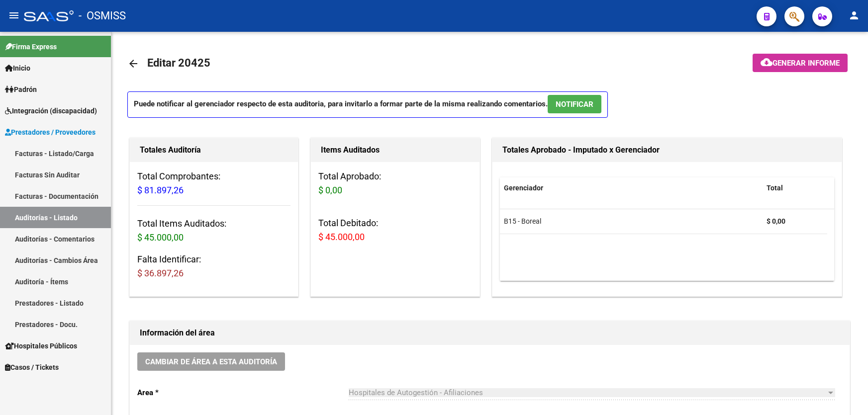  Describe the element at coordinates (415, 392) in the screenshot. I see `span: Hospitales de Autogestión - Afiliaciones` at that location.